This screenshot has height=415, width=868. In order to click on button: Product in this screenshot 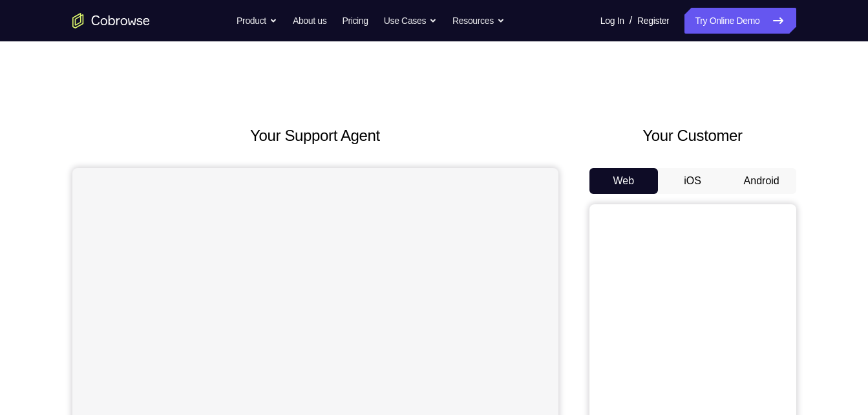, I will do `click(256, 21)`.